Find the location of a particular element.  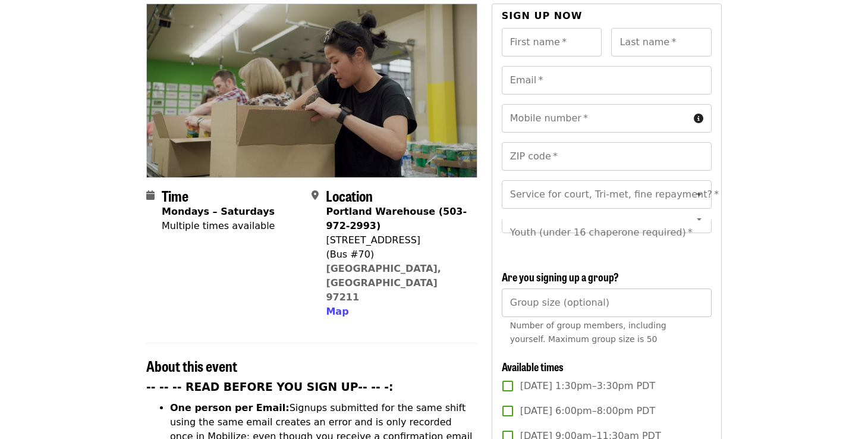

div: (Bus #70) is located at coordinates (396, 255).